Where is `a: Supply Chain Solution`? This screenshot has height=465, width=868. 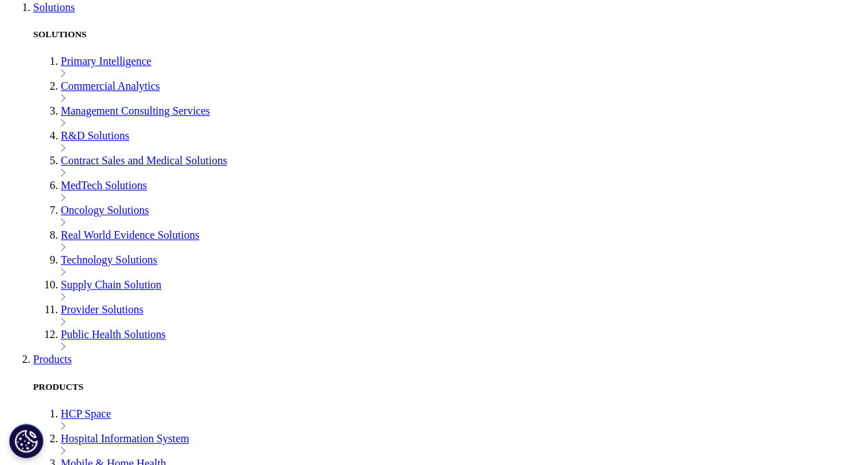
a: Supply Chain Solution is located at coordinates (111, 285).